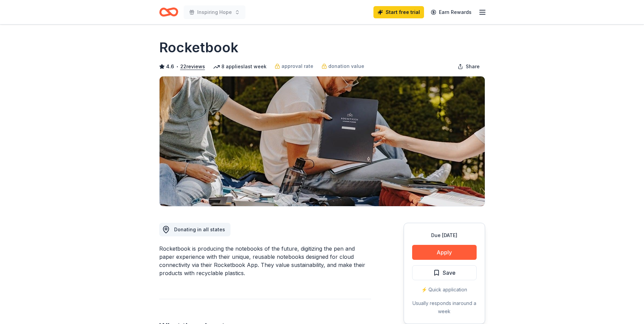 The image size is (644, 324). Describe the element at coordinates (445, 290) in the screenshot. I see `div: ⚡️ Quick application` at that location.